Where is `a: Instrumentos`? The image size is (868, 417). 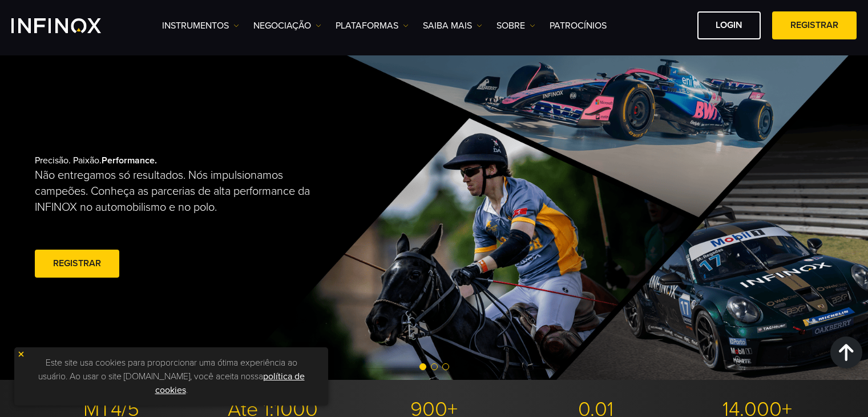 a: Instrumentos is located at coordinates (201, 25).